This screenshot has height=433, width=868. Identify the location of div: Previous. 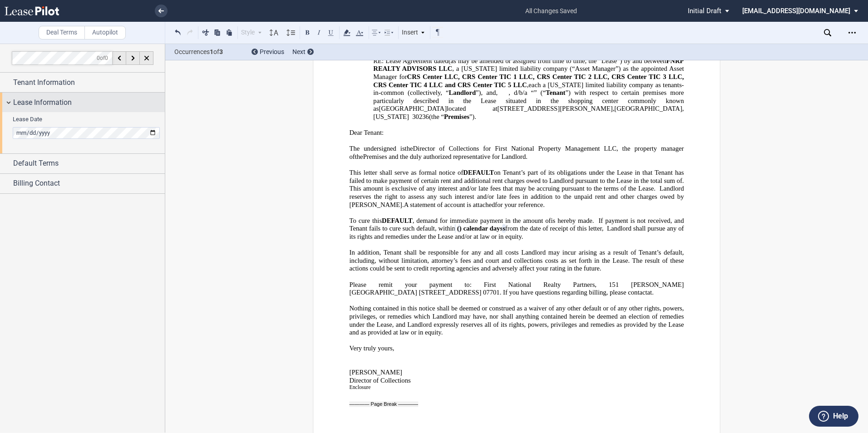
(268, 52).